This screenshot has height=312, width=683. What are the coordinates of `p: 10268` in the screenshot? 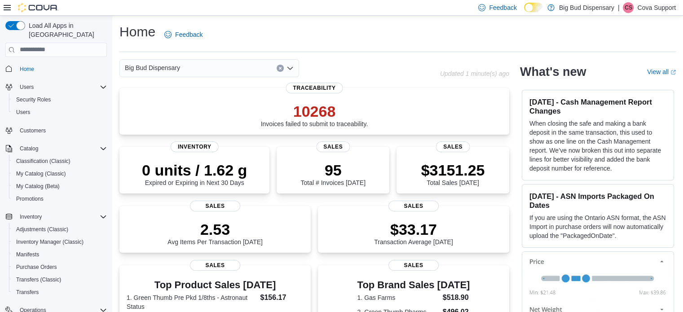 It's located at (314, 111).